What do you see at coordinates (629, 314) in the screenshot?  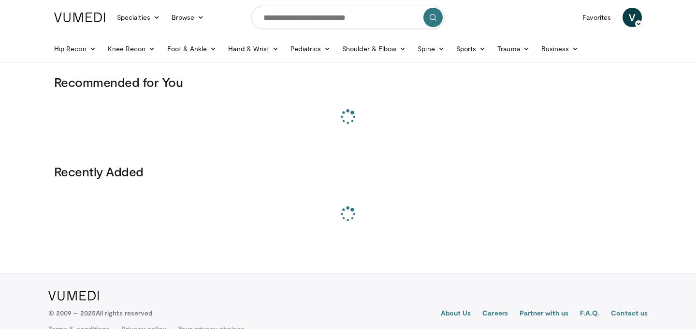 I see `a: Contact us` at bounding box center [629, 314].